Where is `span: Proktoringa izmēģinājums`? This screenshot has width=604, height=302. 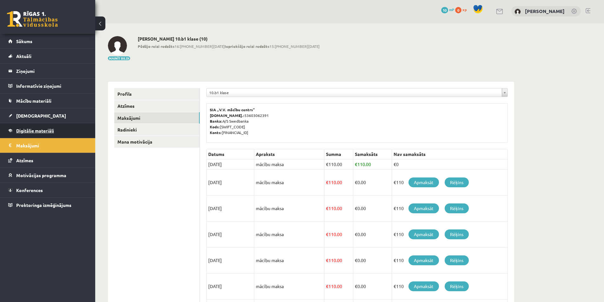
span: Proktoringa izmēģinājums is located at coordinates (44, 205).